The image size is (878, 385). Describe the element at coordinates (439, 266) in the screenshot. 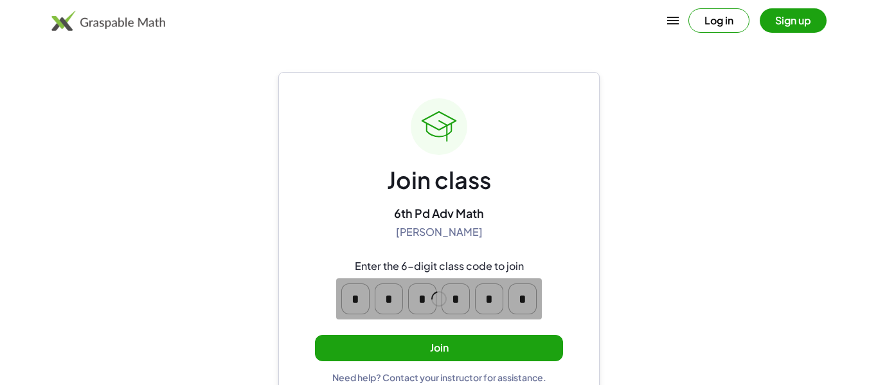

I see `div: Enter the 6-digit class code to join` at that location.